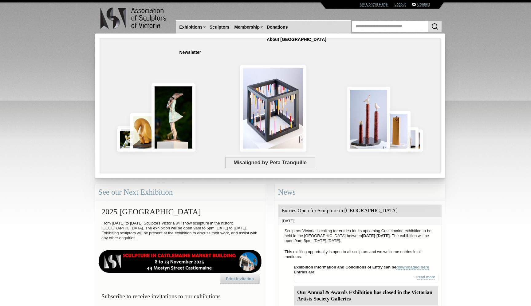 The image size is (531, 306). I want to click on div: News, so click(360, 192).